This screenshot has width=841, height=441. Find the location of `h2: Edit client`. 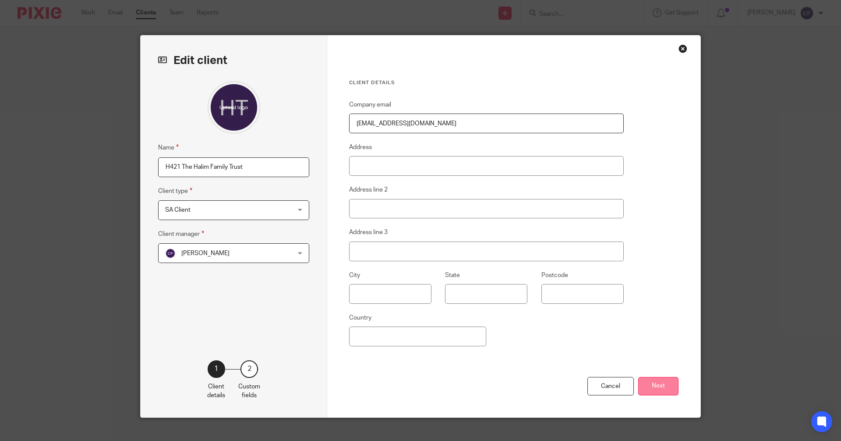

h2: Edit client is located at coordinates (234, 60).